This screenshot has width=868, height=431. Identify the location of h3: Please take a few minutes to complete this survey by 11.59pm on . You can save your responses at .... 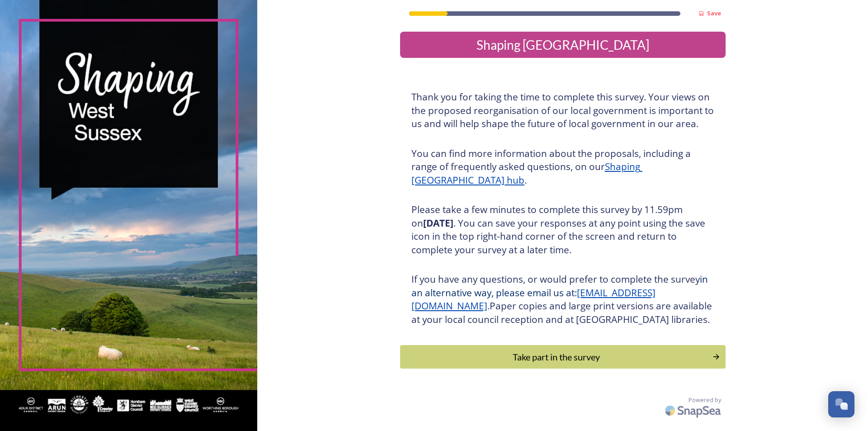
(563, 229).